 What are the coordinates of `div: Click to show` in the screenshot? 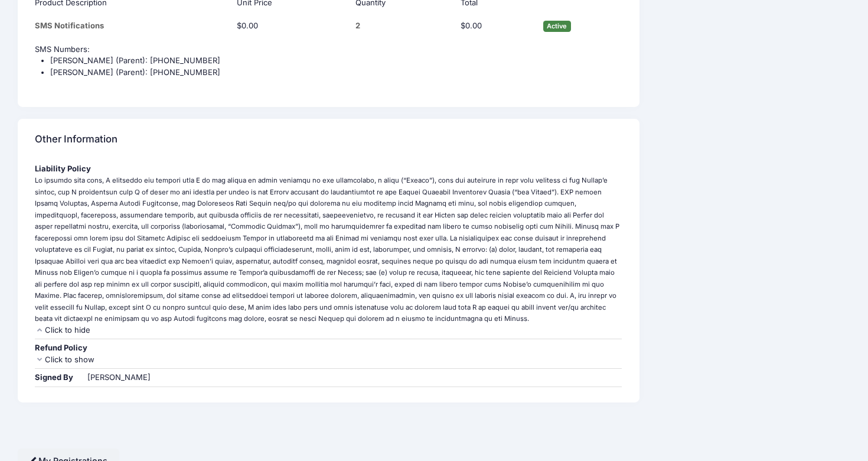 It's located at (328, 359).